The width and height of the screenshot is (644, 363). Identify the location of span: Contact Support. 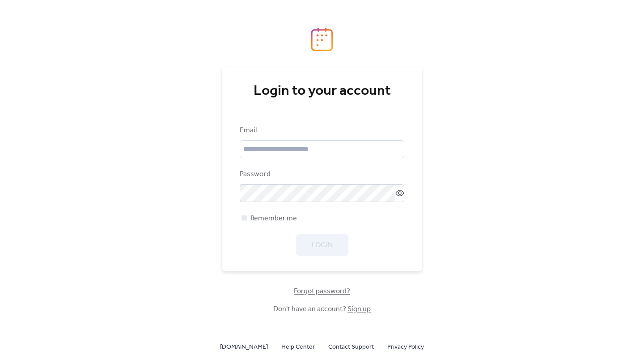
(351, 347).